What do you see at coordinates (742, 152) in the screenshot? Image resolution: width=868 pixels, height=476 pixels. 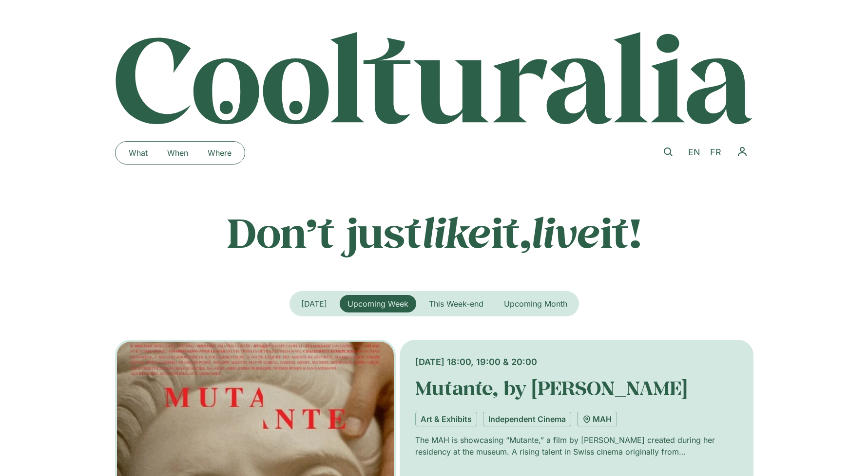 I see `button: Menu Toggle` at bounding box center [742, 152].